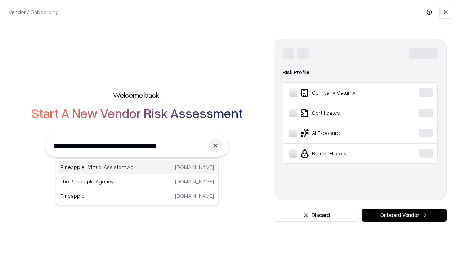 The height and width of the screenshot is (259, 461). Describe the element at coordinates (342, 113) in the screenshot. I see `div: Certificates` at that location.